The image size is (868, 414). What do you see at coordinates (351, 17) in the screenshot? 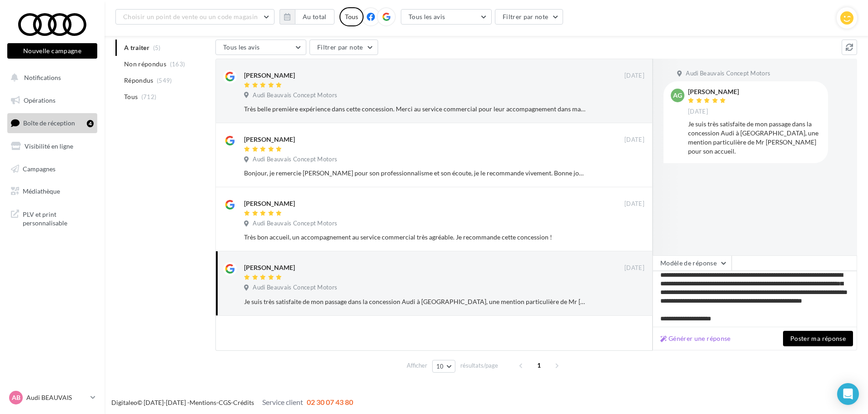
I see `div: Tous` at bounding box center [351, 17].